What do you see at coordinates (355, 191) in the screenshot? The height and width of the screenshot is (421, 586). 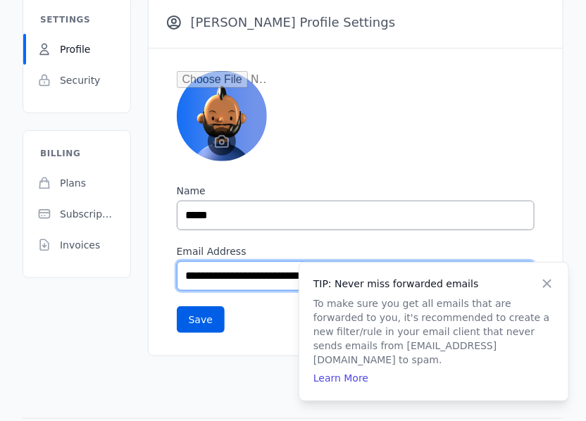 I see `label: Name` at bounding box center [355, 191].